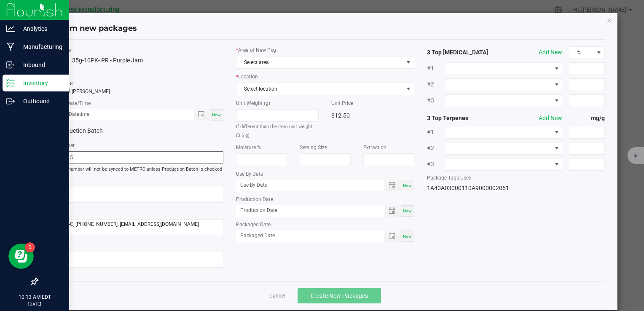  I want to click on input: Packaged Date, so click(305, 236).